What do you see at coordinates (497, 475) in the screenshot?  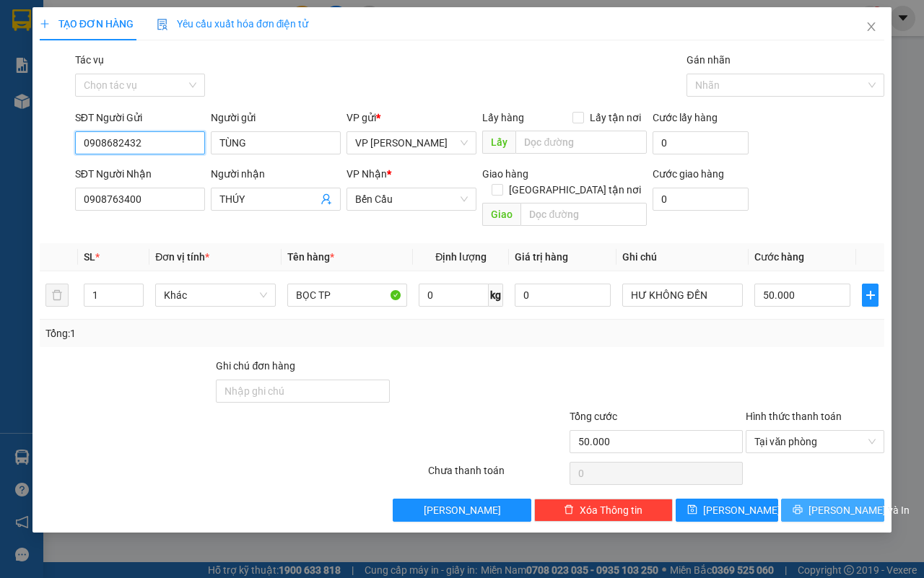 I see `div: Chưa thanh toán` at bounding box center [497, 475].